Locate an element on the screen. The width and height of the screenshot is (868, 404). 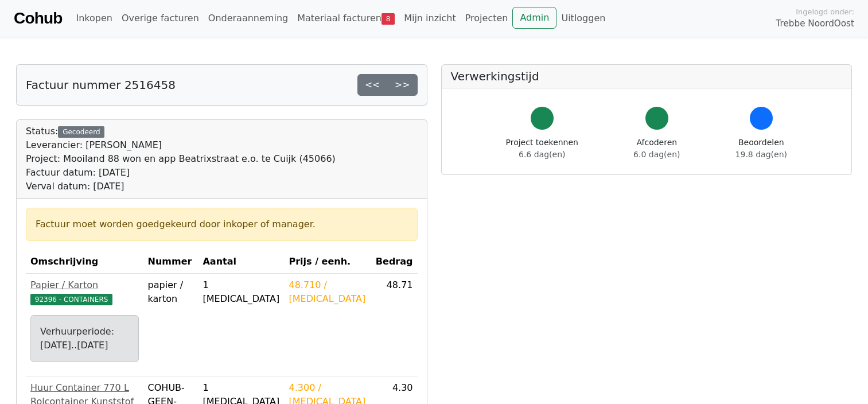
div: Afcoderen is located at coordinates (656, 148).